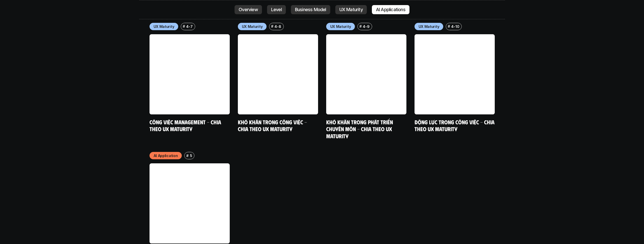 This screenshot has height=244, width=644. Describe the element at coordinates (277, 9) in the screenshot. I see `a: Level` at that location.